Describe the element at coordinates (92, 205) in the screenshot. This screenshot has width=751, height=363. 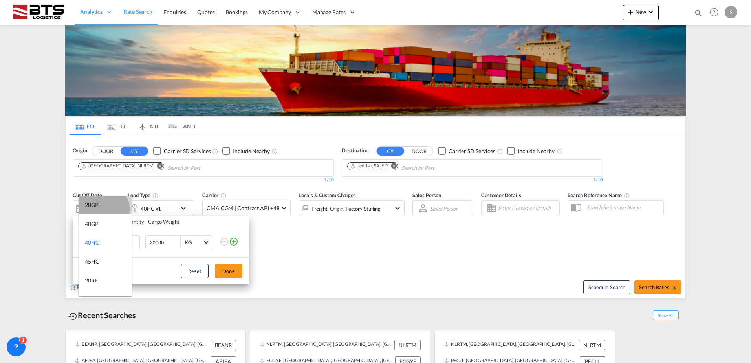
I see `div: 20GP` at that location.